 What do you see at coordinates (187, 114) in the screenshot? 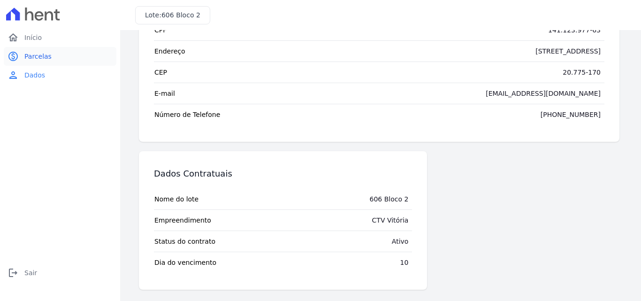
I see `span: Número de Telefone` at bounding box center [187, 114].